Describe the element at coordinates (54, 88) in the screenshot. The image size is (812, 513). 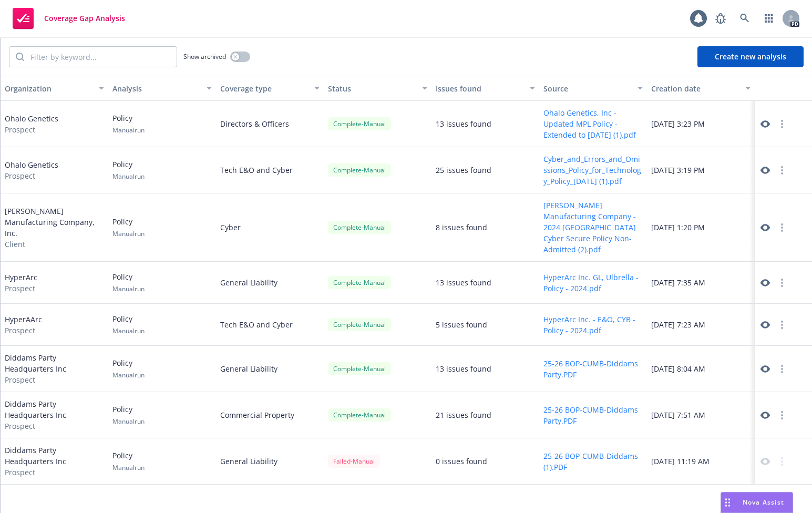
I see `button: Organization` at that location.